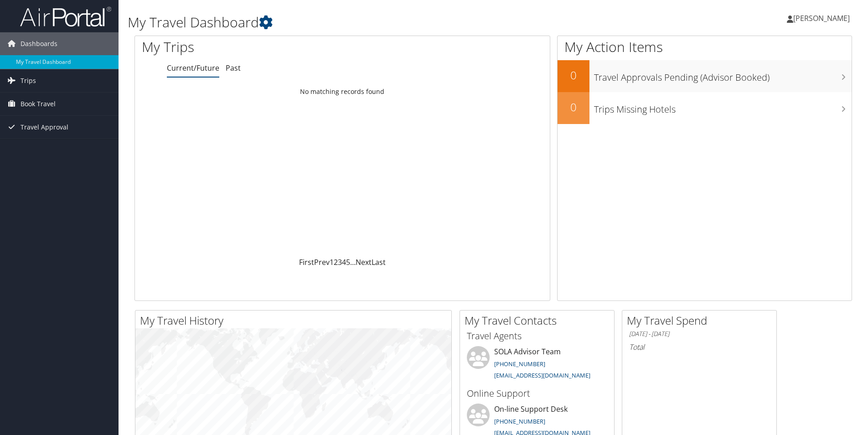 This screenshot has width=868, height=435. What do you see at coordinates (233, 68) in the screenshot?
I see `a: Past` at bounding box center [233, 68].